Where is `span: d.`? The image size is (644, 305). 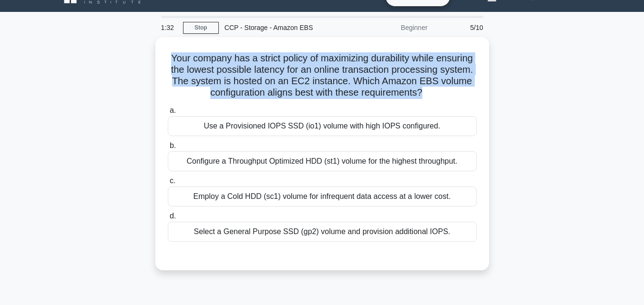 span: d. is located at coordinates (172, 216).